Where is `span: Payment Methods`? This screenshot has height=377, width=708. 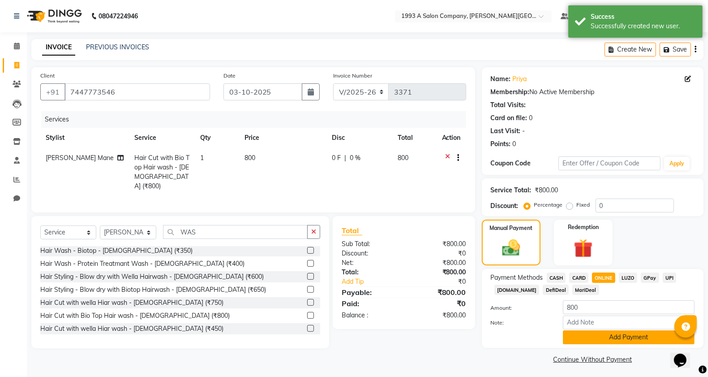 span: Payment Methods is located at coordinates (517, 277).